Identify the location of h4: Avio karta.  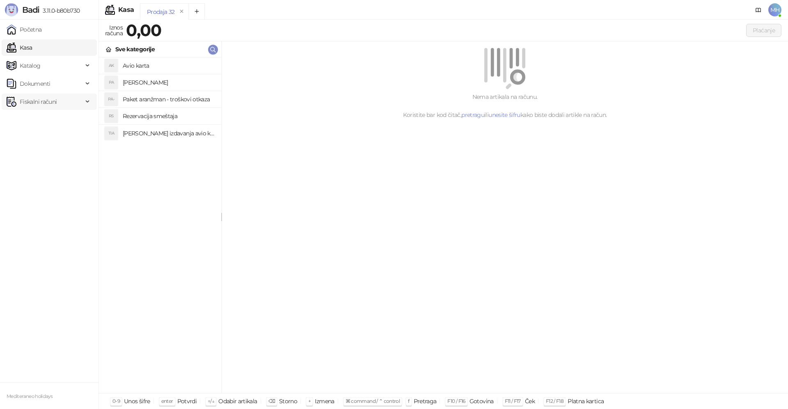
(169, 66).